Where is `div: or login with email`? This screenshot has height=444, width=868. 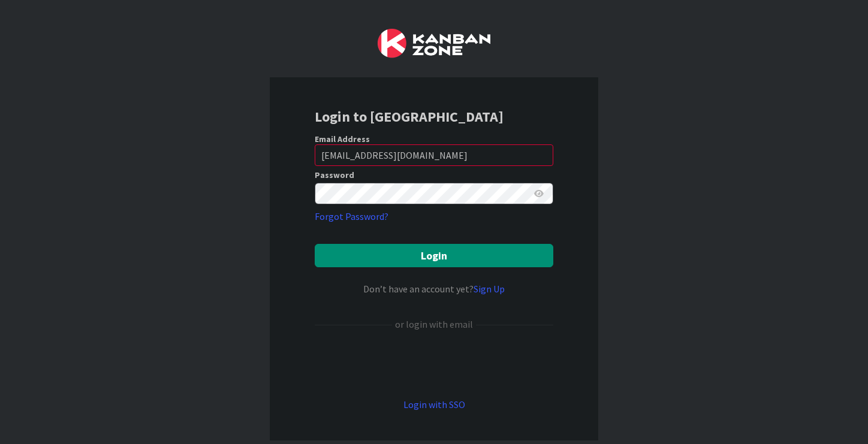
div: or login with email is located at coordinates (434, 324).